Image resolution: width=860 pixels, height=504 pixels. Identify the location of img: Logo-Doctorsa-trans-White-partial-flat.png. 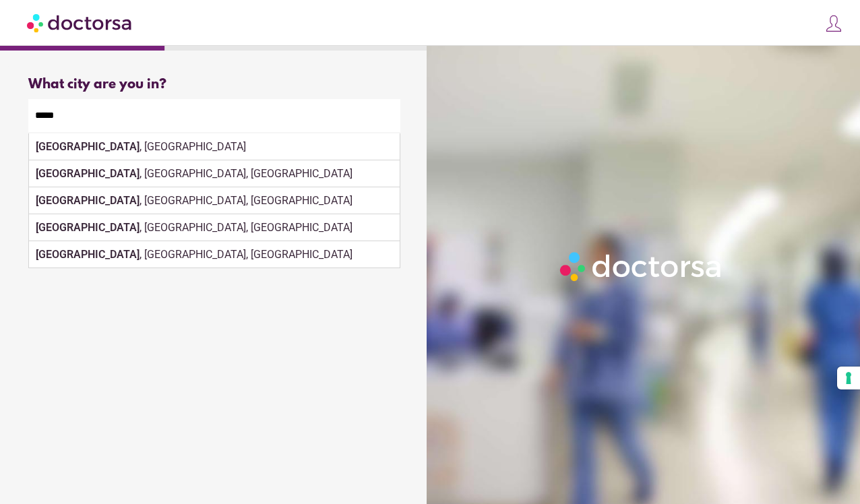
(641, 266).